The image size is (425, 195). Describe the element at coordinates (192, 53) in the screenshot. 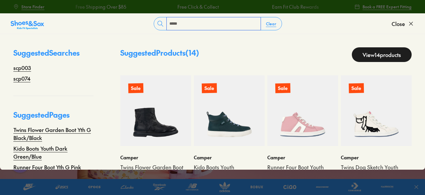

I see `span: ( 14 )` at that location.